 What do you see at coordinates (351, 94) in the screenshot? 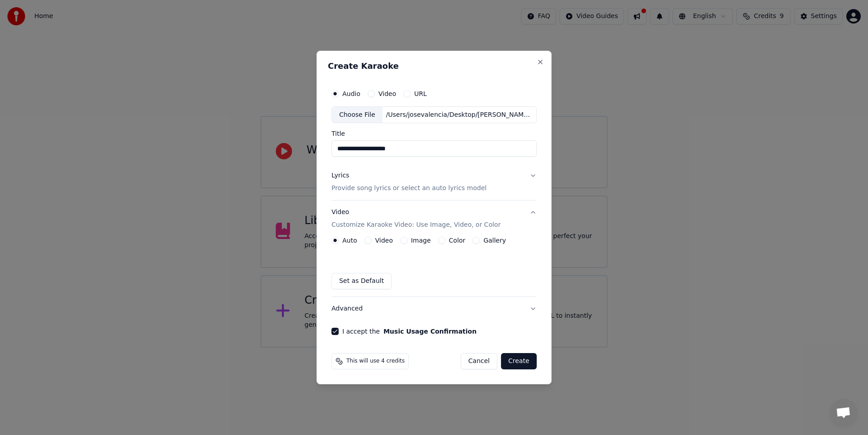
I see `label: Audio` at bounding box center [351, 94].